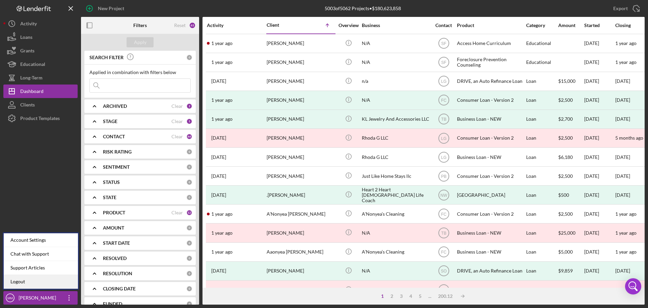 This screenshot has height=308, width=648. Describe the element at coordinates (491, 62) in the screenshot. I see `div: Foreclosure Prevention Counseling` at that location.